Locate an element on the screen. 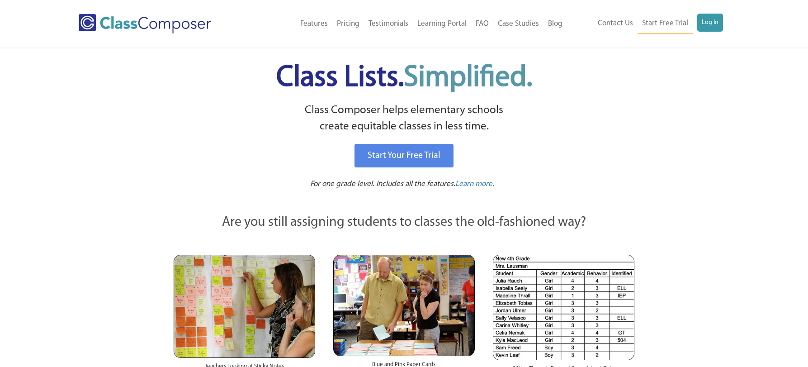 The width and height of the screenshot is (808, 367). img: Blue and Pink Paper Cards is located at coordinates (404, 305).